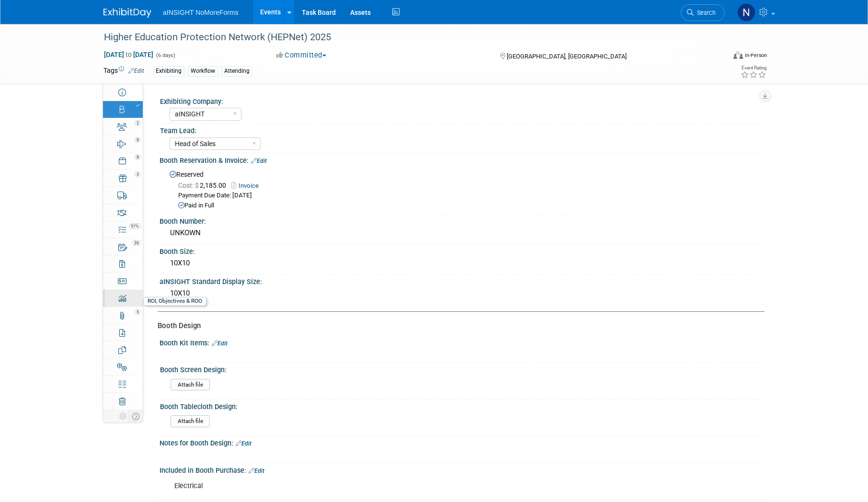 The image size is (868, 502). Describe the element at coordinates (738, 55) in the screenshot. I see `img: Format-Inperson.png` at that location.